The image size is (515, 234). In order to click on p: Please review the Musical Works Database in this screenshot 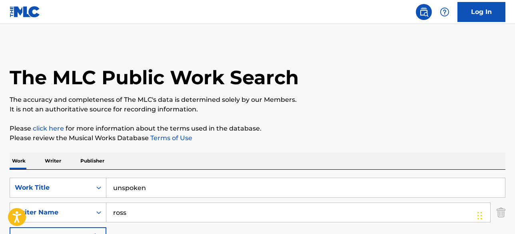, I will do `click(257, 138)`.